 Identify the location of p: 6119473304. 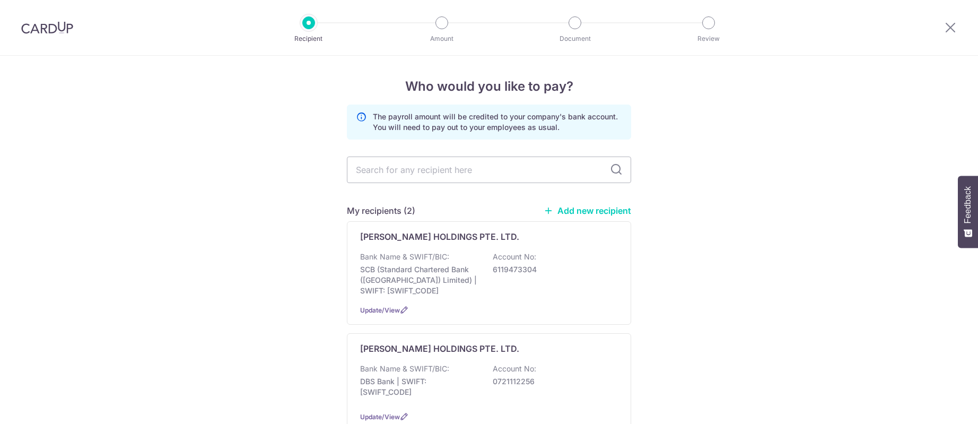
(552, 270).